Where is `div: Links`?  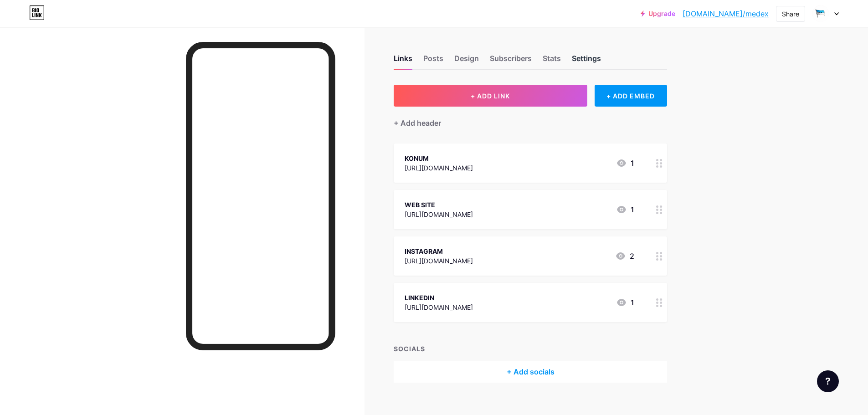 div: Links is located at coordinates (403, 61).